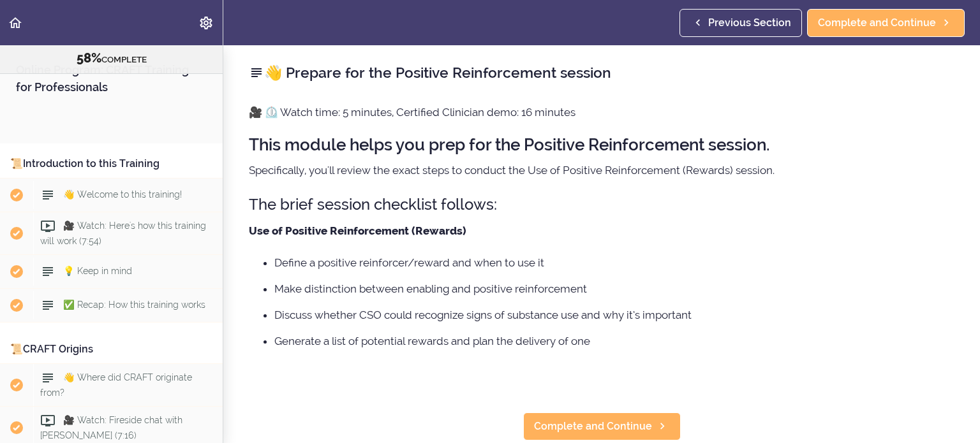  Describe the element at coordinates (134, 305) in the screenshot. I see `span: ✅ Recap: How this training works` at that location.